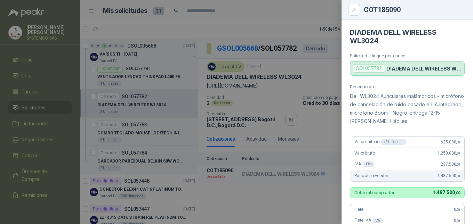  Describe the element at coordinates (364, 165) in the screenshot. I see `span: IVA` at that location.